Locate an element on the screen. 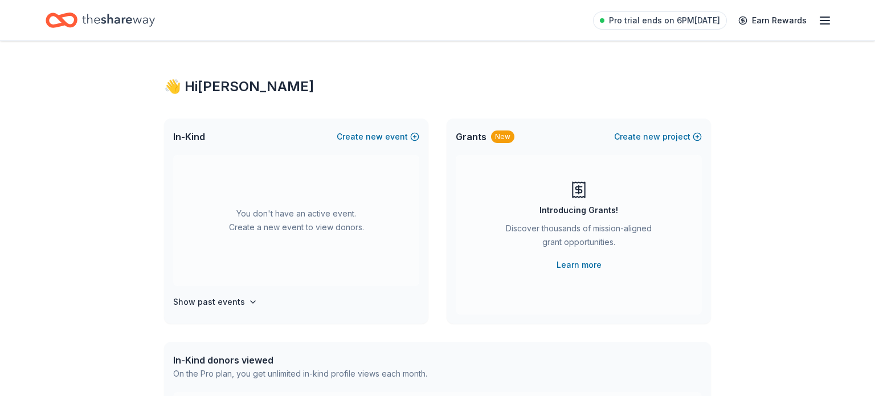 The height and width of the screenshot is (396, 875). div: New is located at coordinates (502, 137).